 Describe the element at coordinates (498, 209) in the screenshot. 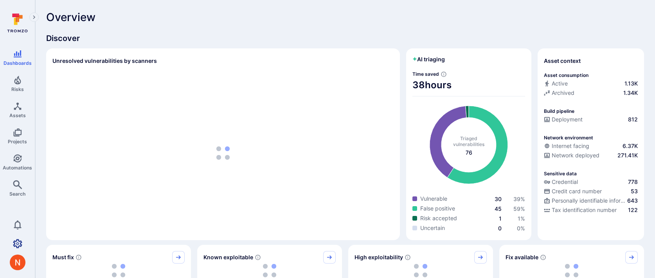

I see `a: 45` at that location.